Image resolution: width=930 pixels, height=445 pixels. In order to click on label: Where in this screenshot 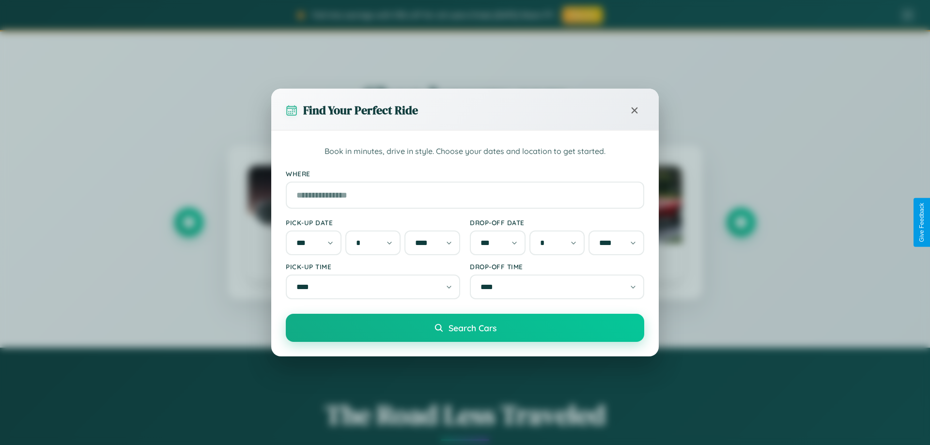, I will do `click(465, 173)`.